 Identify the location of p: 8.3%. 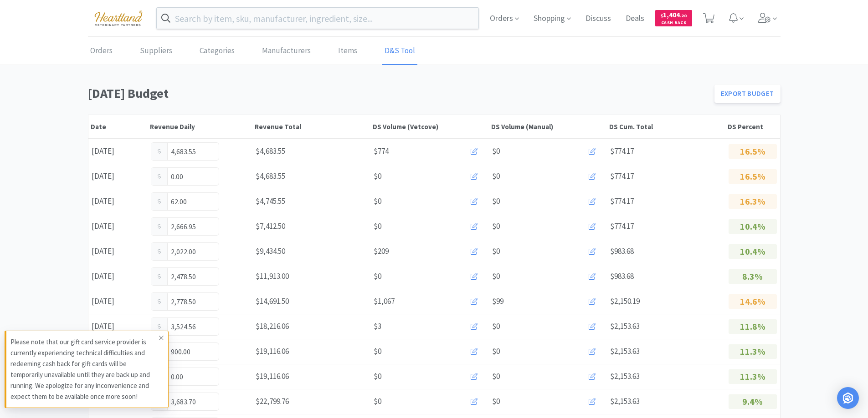
(752, 276).